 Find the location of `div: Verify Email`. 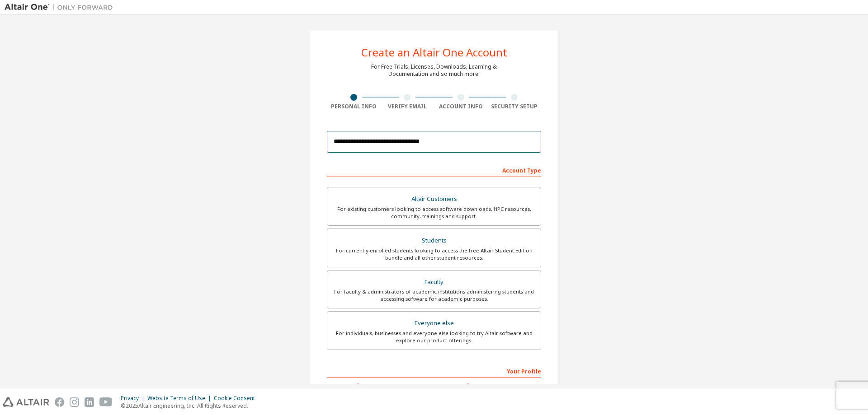

div: Verify Email is located at coordinates (408, 107).